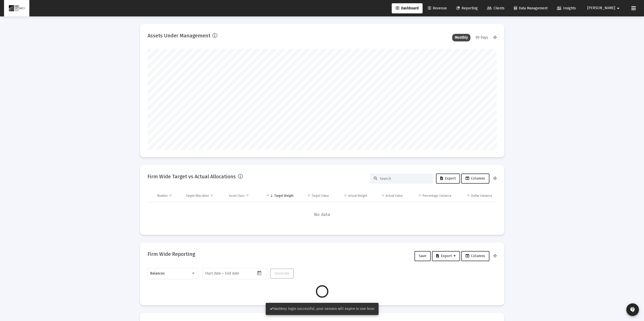 The width and height of the screenshot is (644, 321). I want to click on span: Show filter options for column 'Number', so click(170, 195).